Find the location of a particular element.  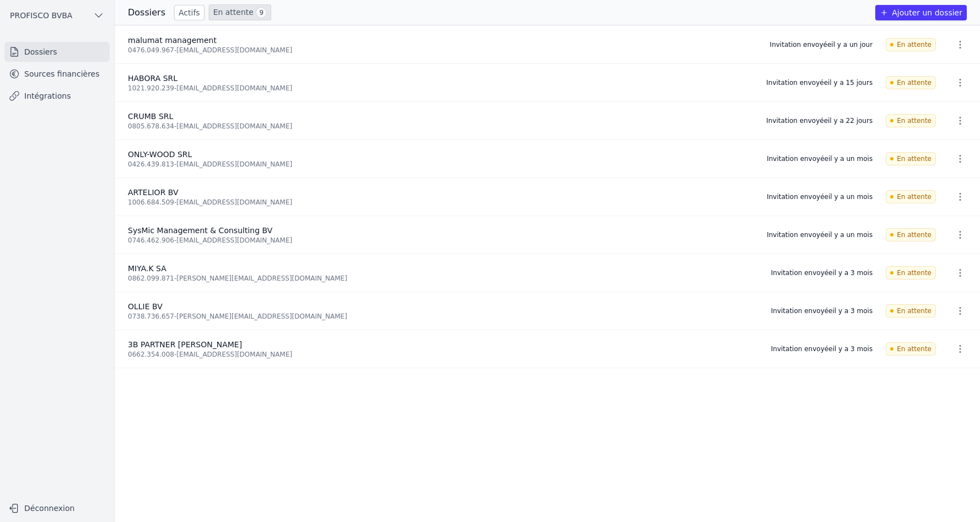

div: Invitation envoyée il y a 15 jours is located at coordinates (819, 83).